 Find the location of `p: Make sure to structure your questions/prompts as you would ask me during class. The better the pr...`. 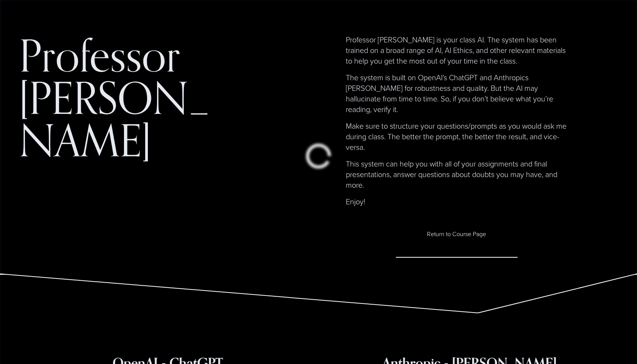

p: Make sure to structure your questions/prompts as you would ask me during class. The better the pr... is located at coordinates (456, 136).